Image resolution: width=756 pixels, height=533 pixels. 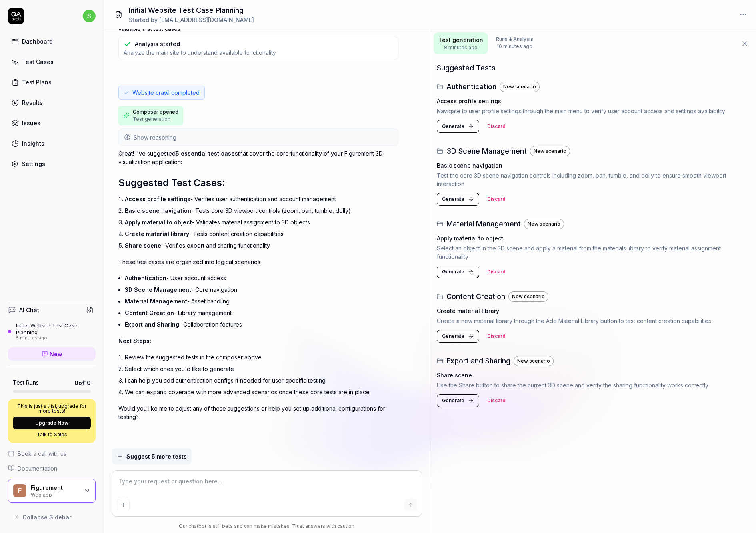 What do you see at coordinates (52, 517) in the screenshot?
I see `button: Collapse Sidebar` at bounding box center [52, 517].